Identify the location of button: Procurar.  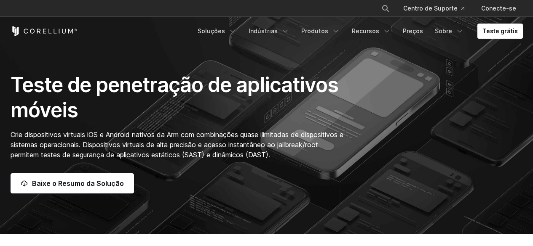
(385, 8).